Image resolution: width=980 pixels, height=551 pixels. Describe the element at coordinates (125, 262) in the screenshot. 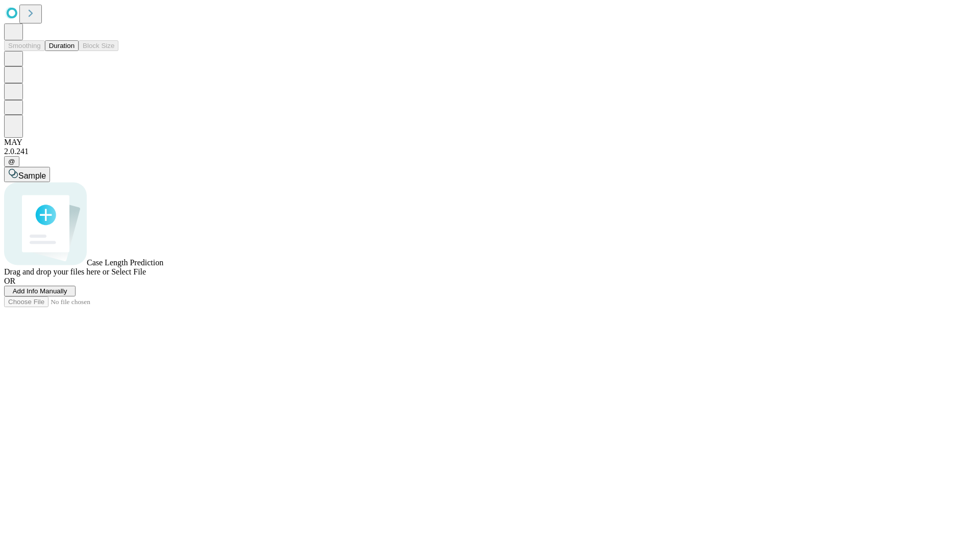

I see `span: Case Length Prediction` at that location.